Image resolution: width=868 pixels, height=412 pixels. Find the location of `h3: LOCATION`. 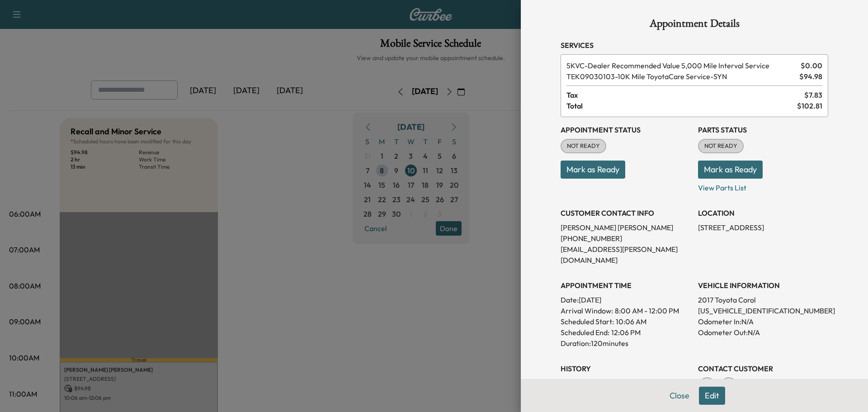

h3: LOCATION is located at coordinates (763, 213).